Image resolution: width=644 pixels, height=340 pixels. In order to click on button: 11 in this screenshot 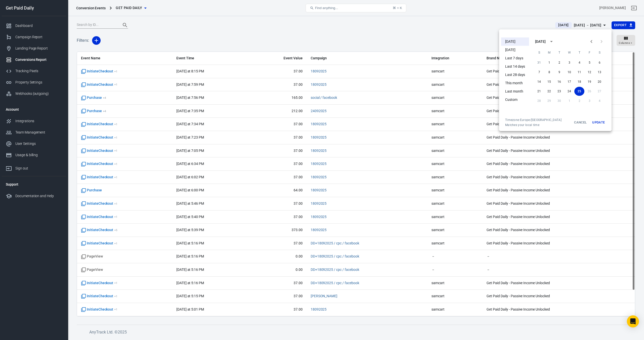, I will do `click(579, 72)`.